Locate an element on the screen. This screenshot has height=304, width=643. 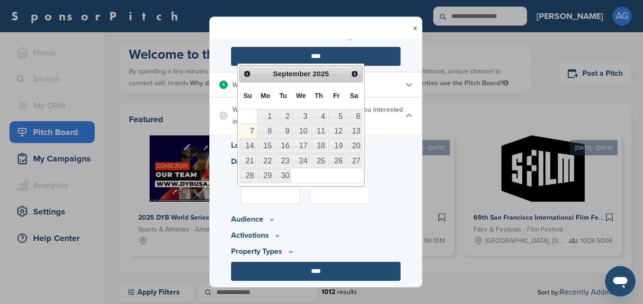
img: Checklist arrow 2 is located at coordinates (408, 84).